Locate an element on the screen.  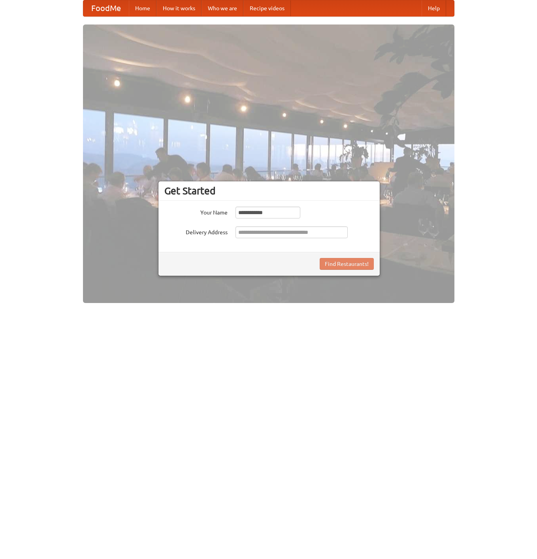
a: Help is located at coordinates (434, 8).